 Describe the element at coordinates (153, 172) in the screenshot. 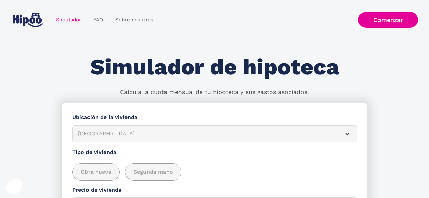

I see `span: Segunda mano` at that location.